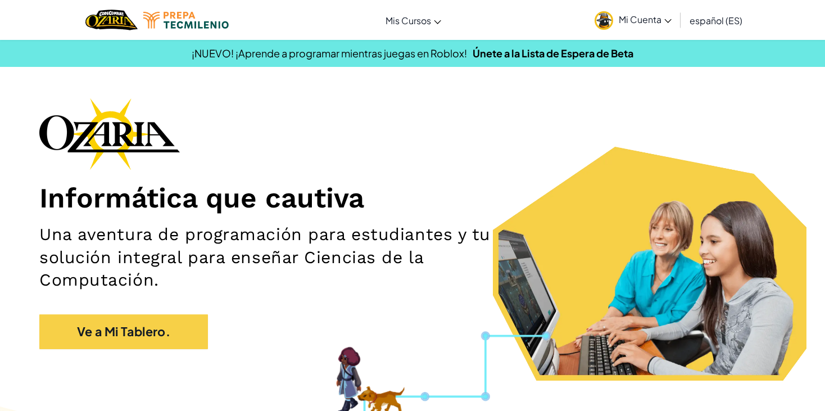  Describe the element at coordinates (110, 134) in the screenshot. I see `img: Ozaria branding logo` at that location.